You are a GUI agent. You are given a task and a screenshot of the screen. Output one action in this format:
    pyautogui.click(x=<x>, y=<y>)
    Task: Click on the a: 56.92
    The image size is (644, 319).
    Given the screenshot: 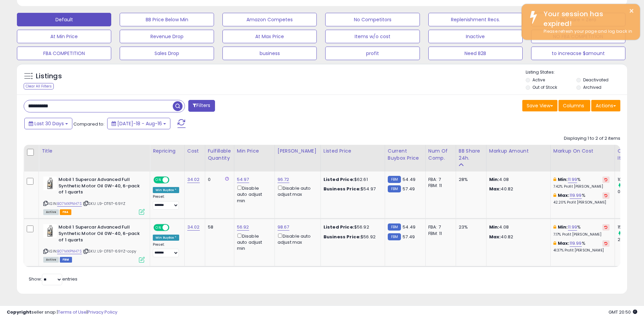 What is the action you would take?
    pyautogui.click(x=243, y=227)
    